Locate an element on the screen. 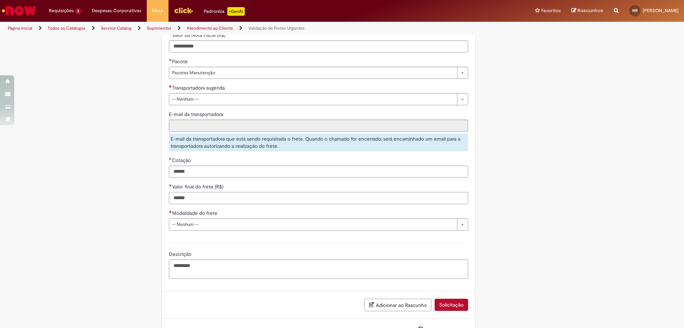  a: Suprimentos is located at coordinates (159, 28).